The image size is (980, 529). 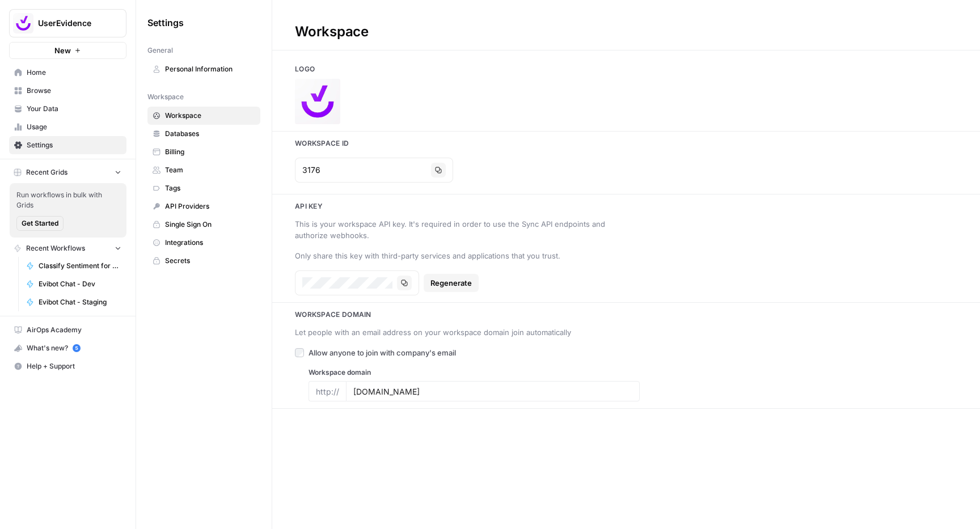 What do you see at coordinates (210, 261) in the screenshot?
I see `span: Secrets` at bounding box center [210, 261].